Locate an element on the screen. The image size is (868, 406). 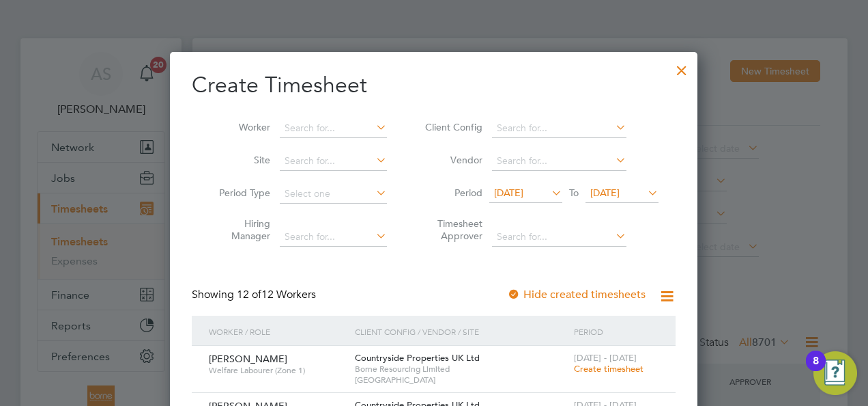
button: Open Resource Center, 8 new notifications is located at coordinates (835, 373).